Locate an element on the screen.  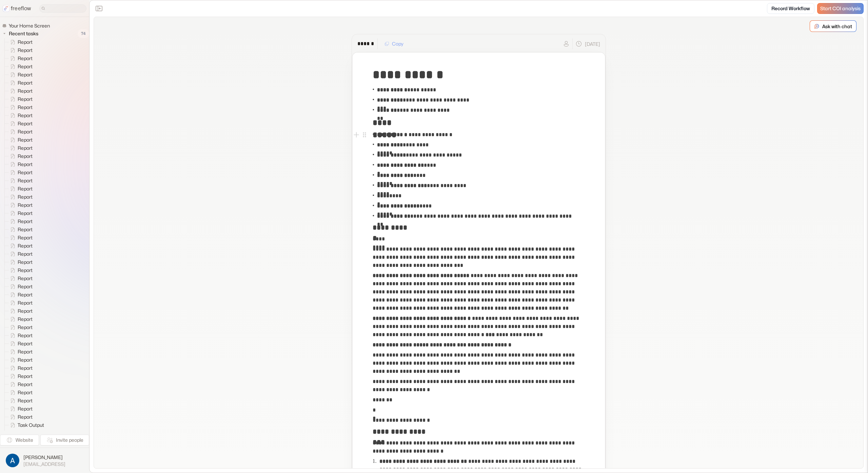
button: Open block menu is located at coordinates (365, 135).